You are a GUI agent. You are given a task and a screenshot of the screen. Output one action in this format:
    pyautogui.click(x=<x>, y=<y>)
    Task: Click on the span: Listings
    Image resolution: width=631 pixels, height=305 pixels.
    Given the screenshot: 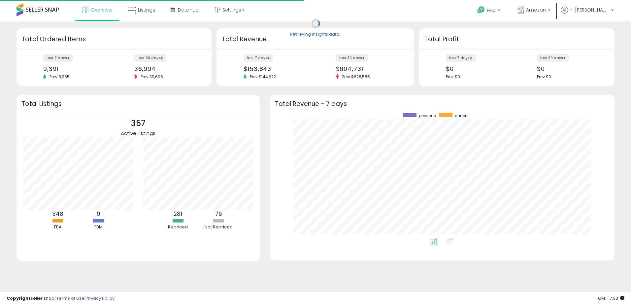 What is the action you would take?
    pyautogui.click(x=146, y=10)
    